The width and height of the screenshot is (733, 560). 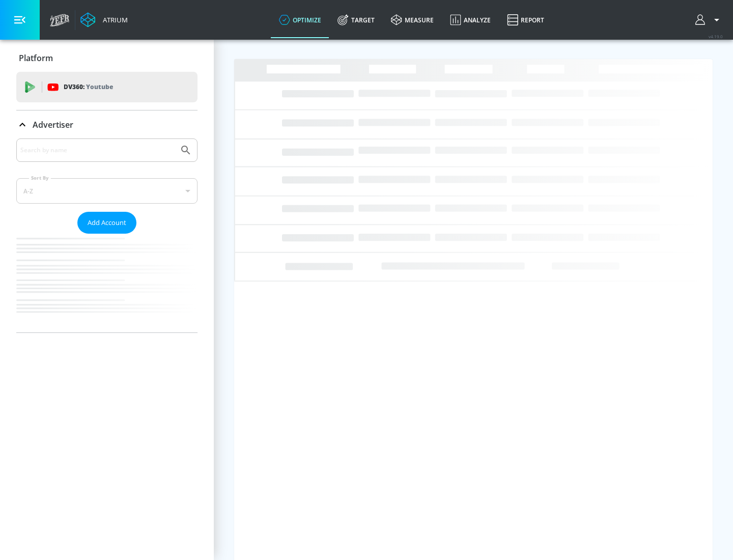 I want to click on a: optimize, so click(x=300, y=20).